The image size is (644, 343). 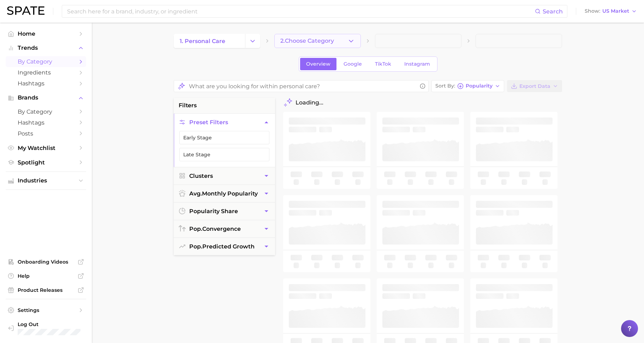 What do you see at coordinates (202, 41) in the screenshot?
I see `span: 1. personal care` at bounding box center [202, 41].